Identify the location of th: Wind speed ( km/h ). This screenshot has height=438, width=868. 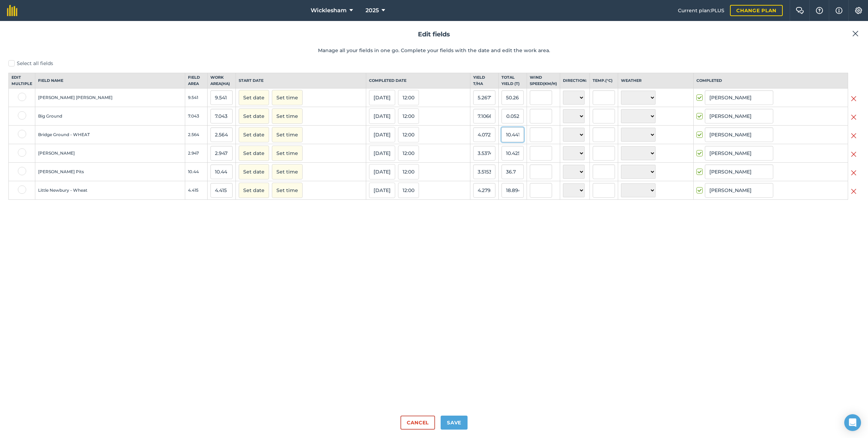
(543, 81).